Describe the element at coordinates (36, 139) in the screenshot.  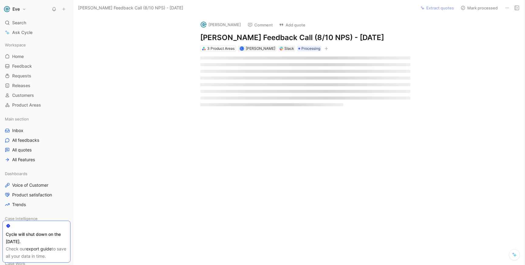
I see `div: Main sectionInboxAll feedbacksAll quotesAll Features` at that location.